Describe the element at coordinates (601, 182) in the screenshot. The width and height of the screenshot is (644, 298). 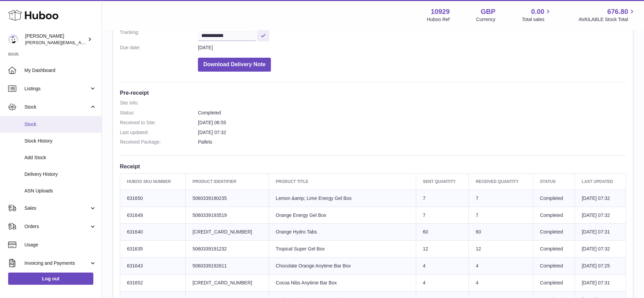
I see `th: Last updated` at that location.